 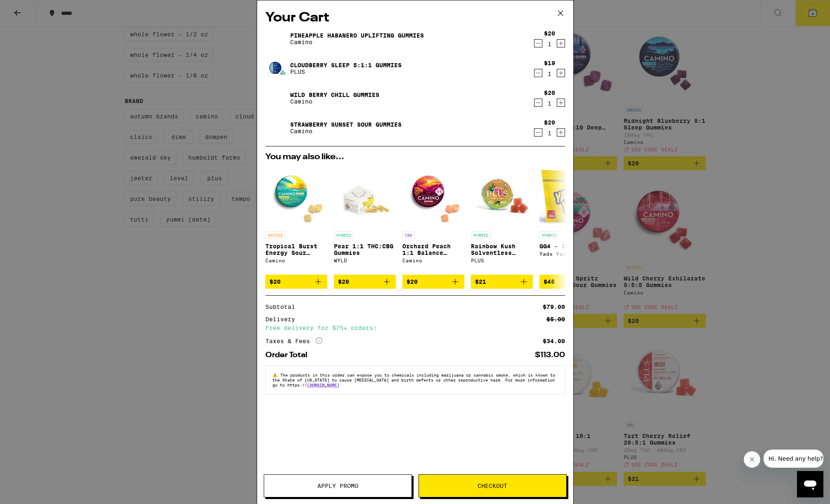 What do you see at coordinates (549, 282) in the screenshot?
I see `span: $45` at bounding box center [549, 282].